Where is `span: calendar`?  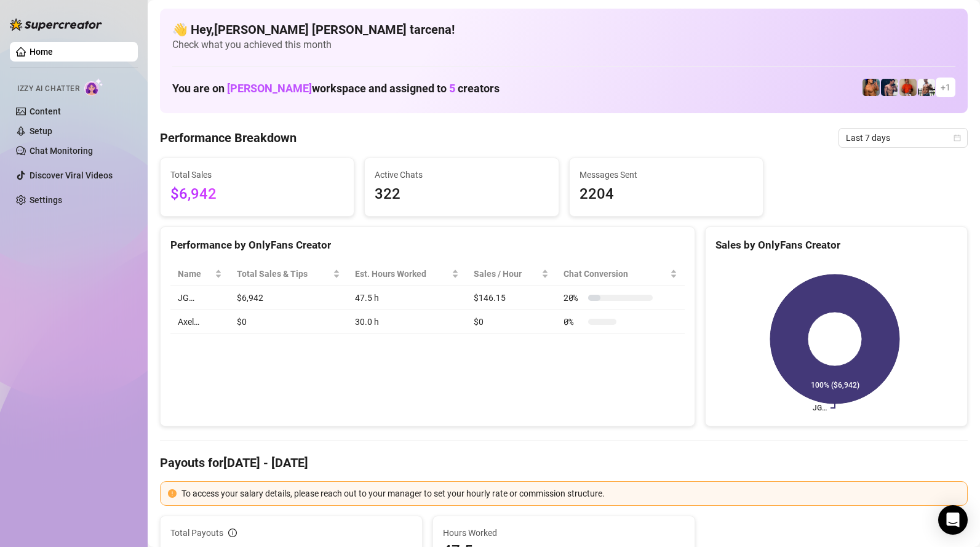
span: calendar is located at coordinates (957, 138).